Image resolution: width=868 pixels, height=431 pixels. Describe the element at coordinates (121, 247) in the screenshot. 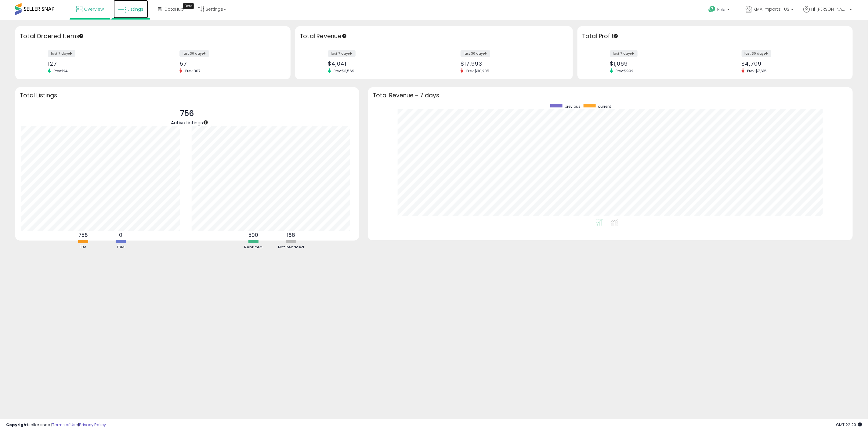

I see `div: FBM` at that location.